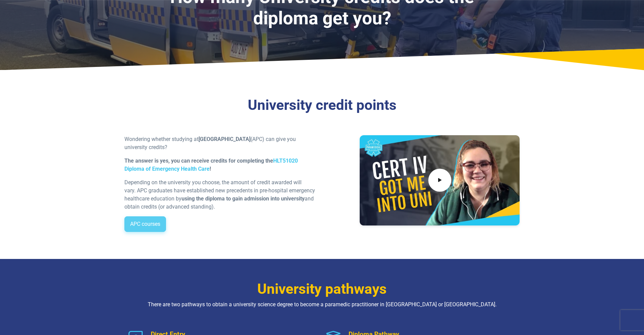  What do you see at coordinates (221, 194) in the screenshot?
I see `p: Depending on the university you choose, the amount of credit awarded will vary. APC graduates hav...` at bounding box center [221, 194].